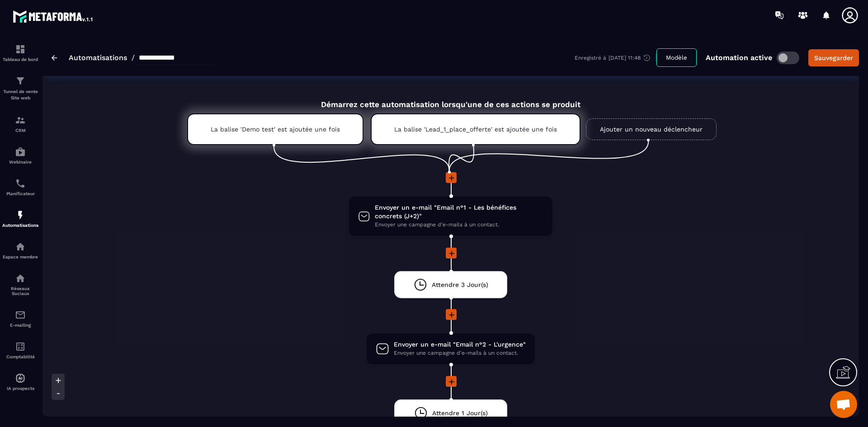 This screenshot has height=427, width=868. What do you see at coordinates (98, 57) in the screenshot?
I see `a: Automatisations` at bounding box center [98, 57].